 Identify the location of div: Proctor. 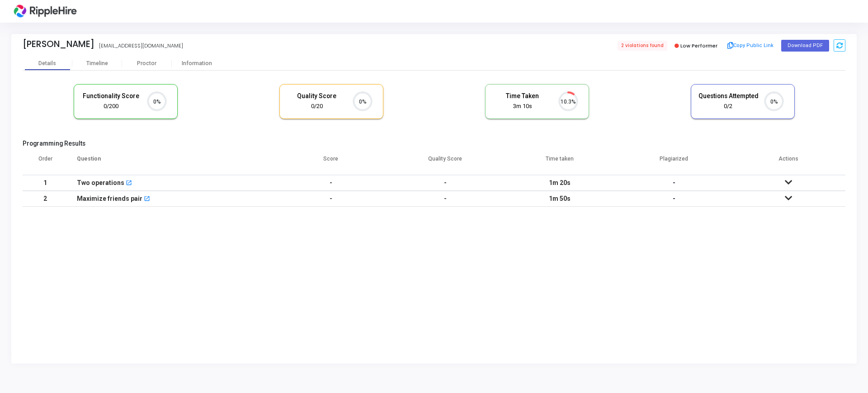
(147, 64).